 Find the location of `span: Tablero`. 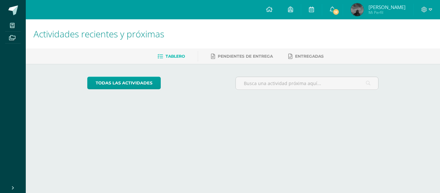

span: Tablero is located at coordinates (175, 56).